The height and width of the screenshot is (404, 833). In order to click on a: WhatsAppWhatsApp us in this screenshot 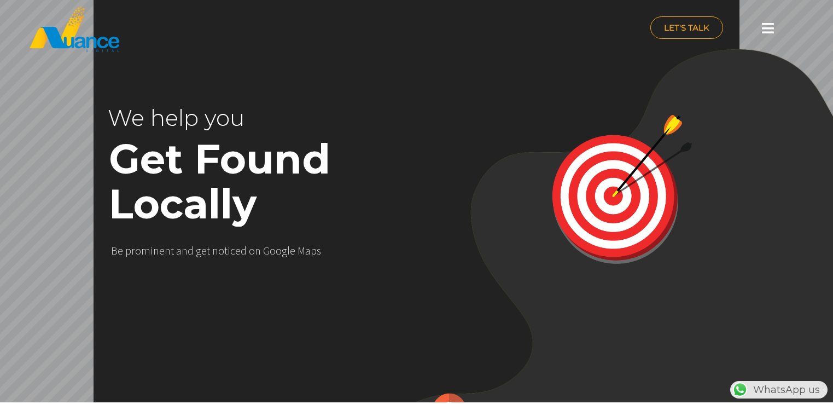, I will do `click(779, 390)`.